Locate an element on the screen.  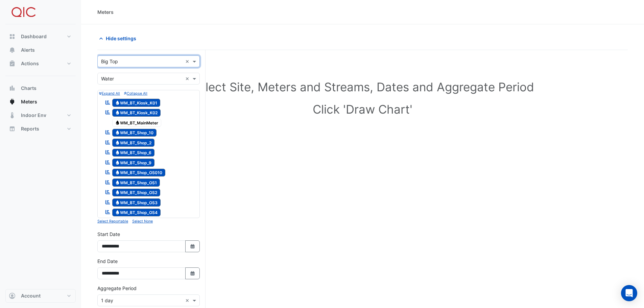
span: WM_BT_Kiosk_K02 is located at coordinates (136, 113).